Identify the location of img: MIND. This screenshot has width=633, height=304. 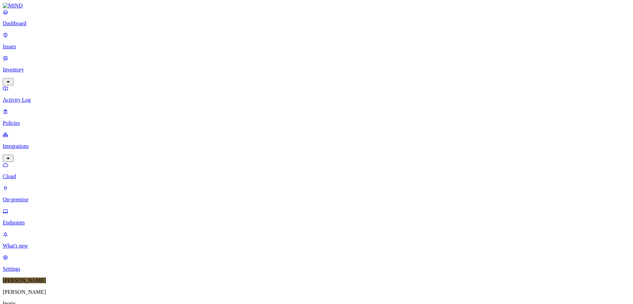
(13, 6).